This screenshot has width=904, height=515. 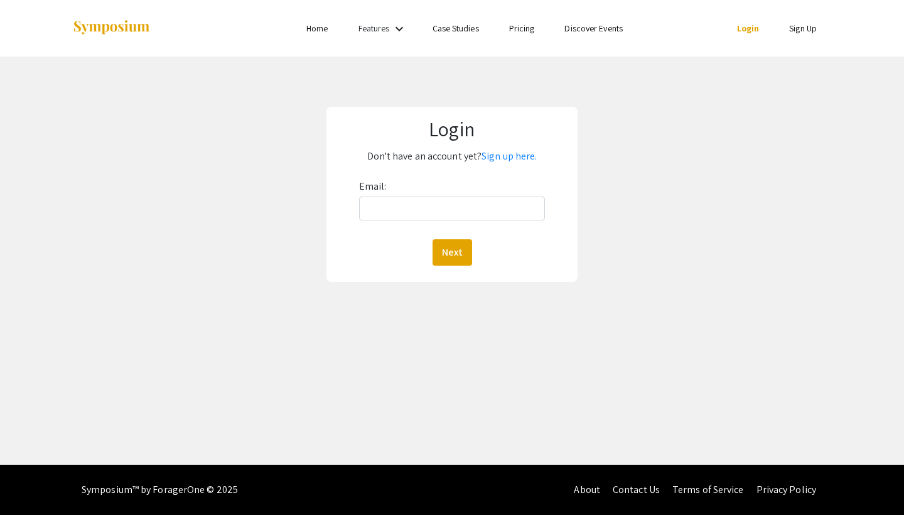 I want to click on a: Sign Up, so click(x=803, y=28).